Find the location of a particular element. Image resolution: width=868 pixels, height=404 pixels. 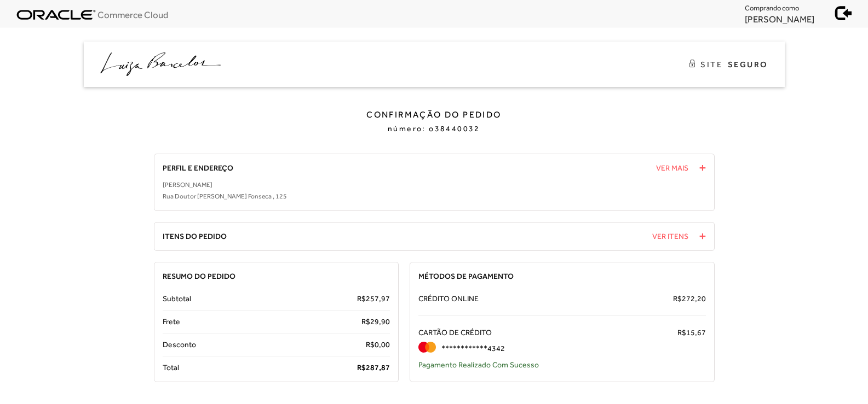

span: Cartão de Crédito is located at coordinates (455, 333).